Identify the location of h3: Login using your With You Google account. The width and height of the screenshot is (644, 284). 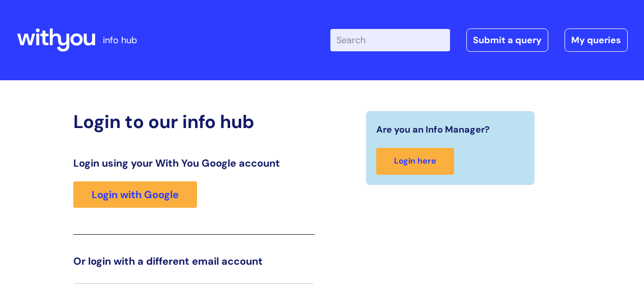
(194, 163).